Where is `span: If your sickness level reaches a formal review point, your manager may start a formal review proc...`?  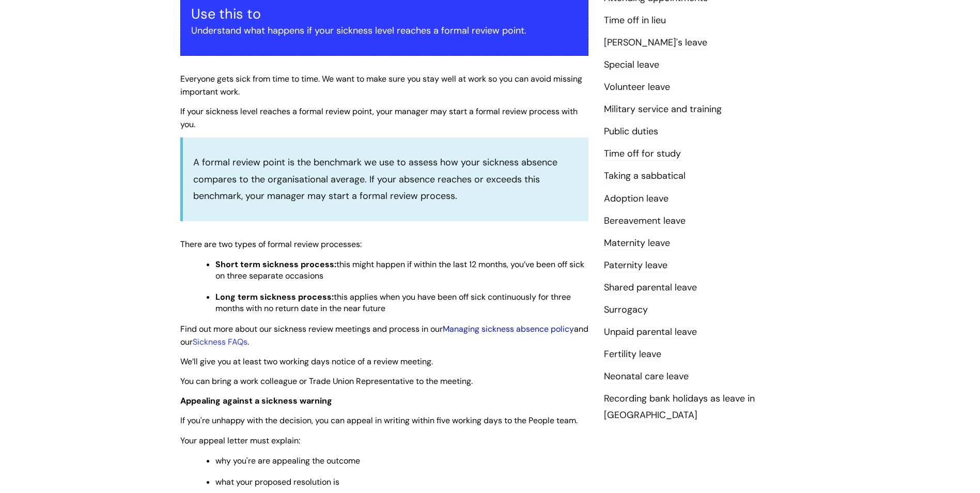 span: If your sickness level reaches a formal review point, your manager may start a formal review proc... is located at coordinates (379, 118).